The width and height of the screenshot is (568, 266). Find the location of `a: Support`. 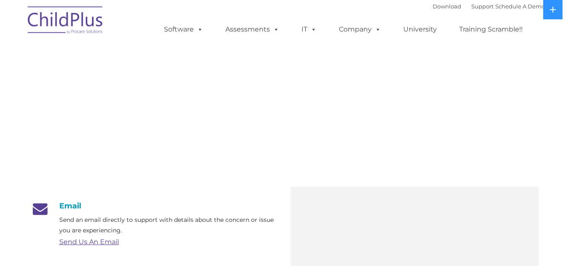

a: Support is located at coordinates (482, 6).